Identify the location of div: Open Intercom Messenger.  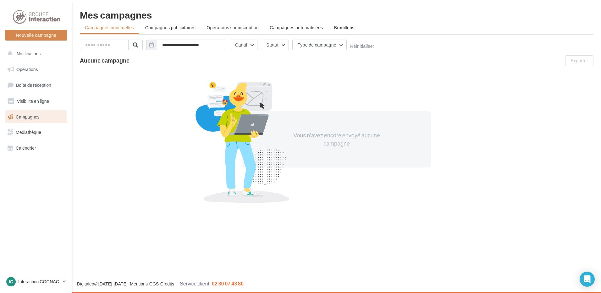
(587, 279).